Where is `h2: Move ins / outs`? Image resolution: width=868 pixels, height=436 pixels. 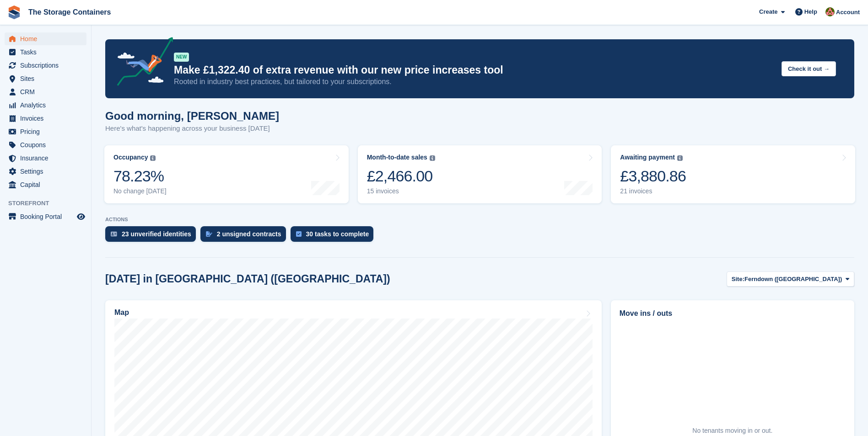 h2: Move ins / outs is located at coordinates (733, 313).